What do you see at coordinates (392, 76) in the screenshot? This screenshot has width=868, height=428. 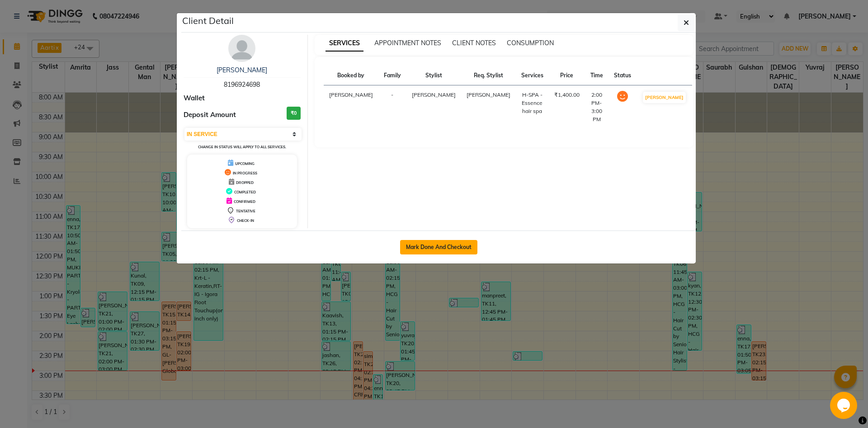 I see `th: Family` at bounding box center [392, 76].